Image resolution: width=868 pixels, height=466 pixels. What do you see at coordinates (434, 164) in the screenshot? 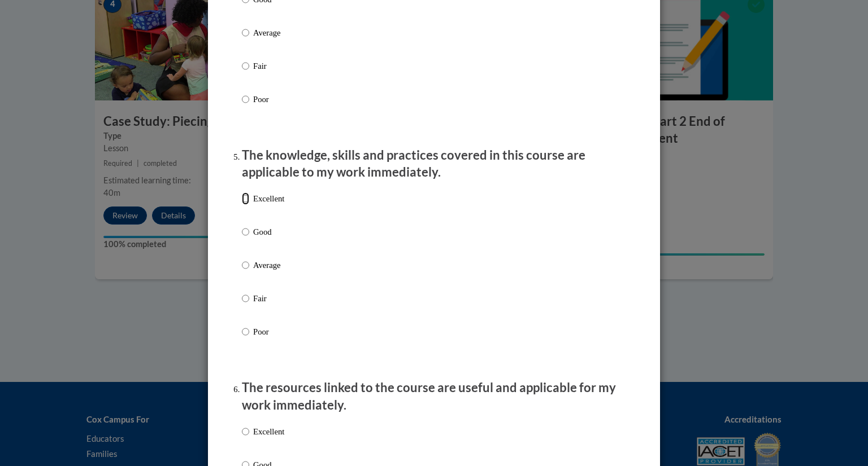
I see `p: The knowledge, skills and practices covered in this course are applicable to my work immediately.` at bounding box center [434, 164].